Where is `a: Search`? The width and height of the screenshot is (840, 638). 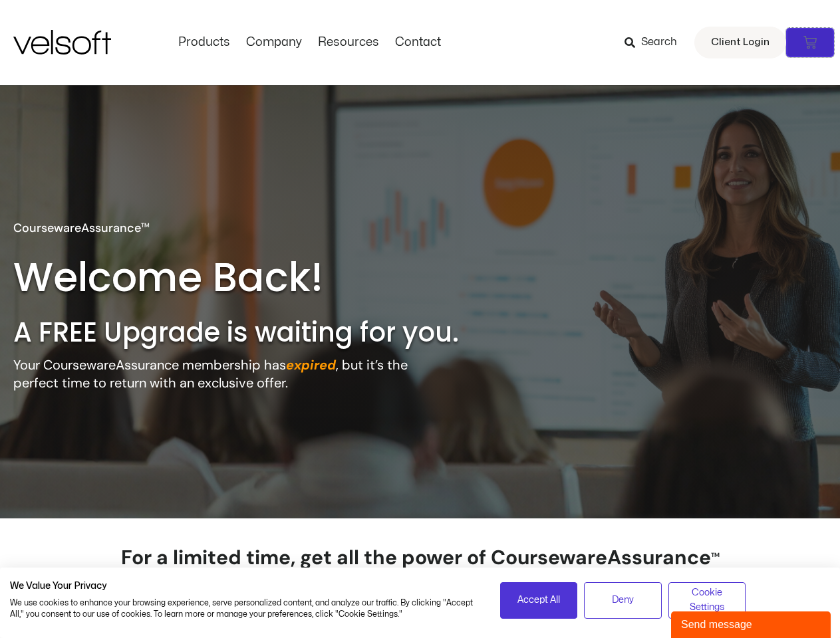
a: Search is located at coordinates (655, 43).